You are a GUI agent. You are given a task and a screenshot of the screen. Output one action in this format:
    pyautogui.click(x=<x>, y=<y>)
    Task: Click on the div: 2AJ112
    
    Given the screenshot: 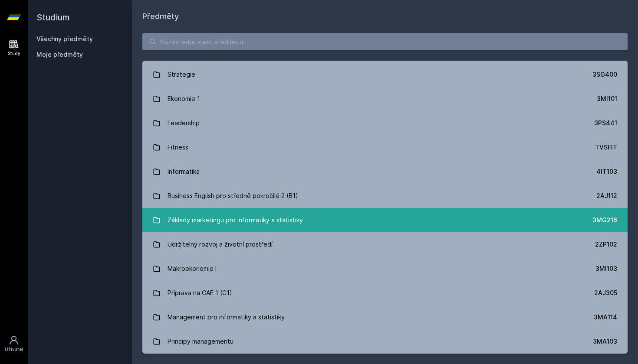 What is the action you would take?
    pyautogui.click(x=607, y=196)
    